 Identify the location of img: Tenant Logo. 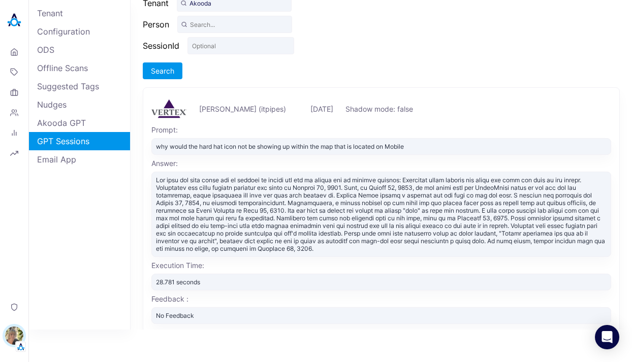
(21, 347).